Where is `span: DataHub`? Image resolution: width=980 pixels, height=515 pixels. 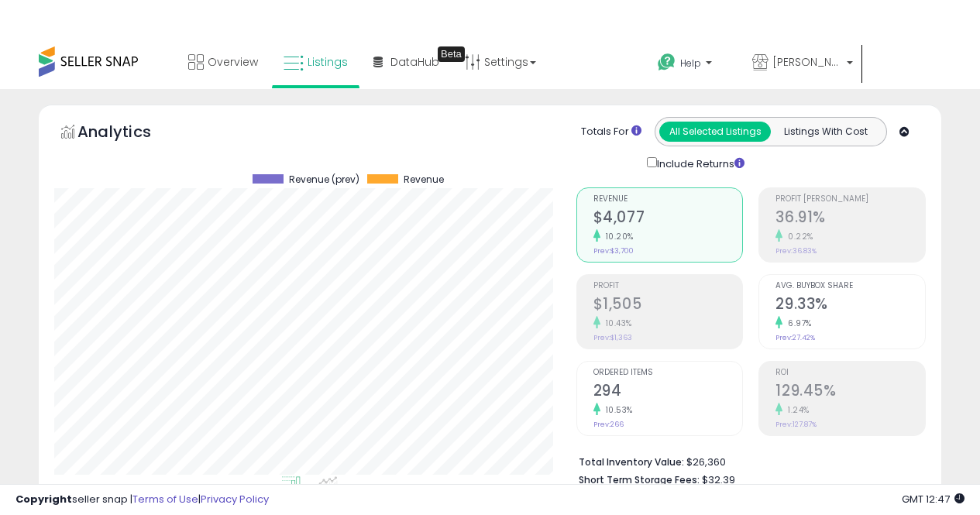 span: DataHub is located at coordinates (415, 62).